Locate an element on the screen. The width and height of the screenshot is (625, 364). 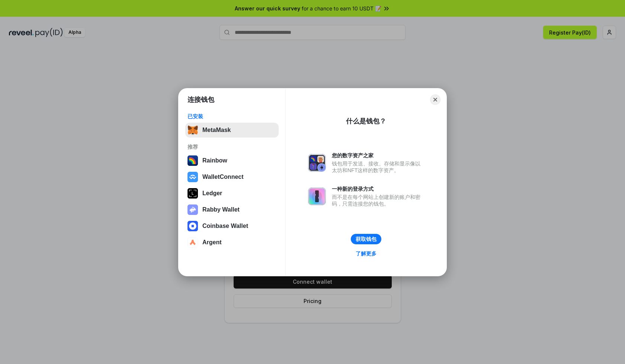
div: 推荐 is located at coordinates (232, 147).